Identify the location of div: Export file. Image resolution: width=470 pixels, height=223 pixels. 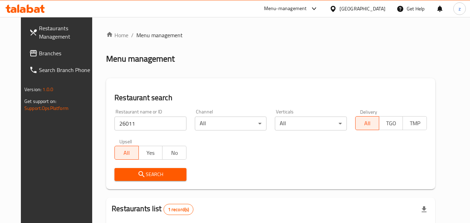
(424, 210).